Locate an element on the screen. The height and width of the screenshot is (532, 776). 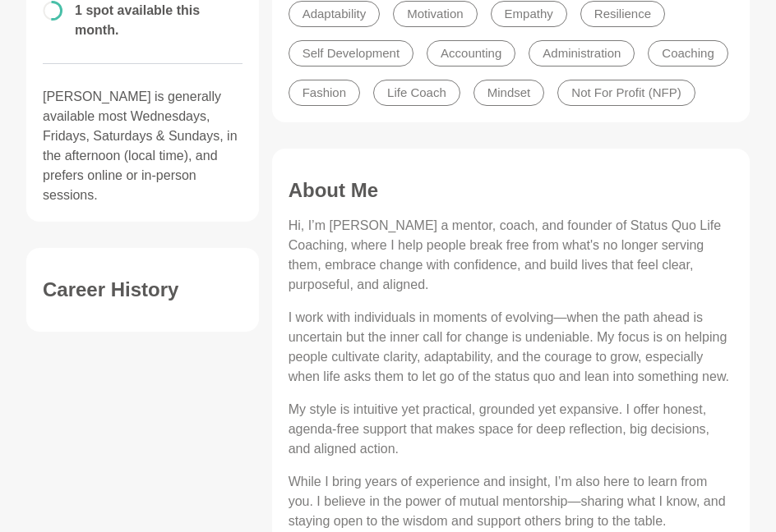
h3: Career History is located at coordinates (142, 290).